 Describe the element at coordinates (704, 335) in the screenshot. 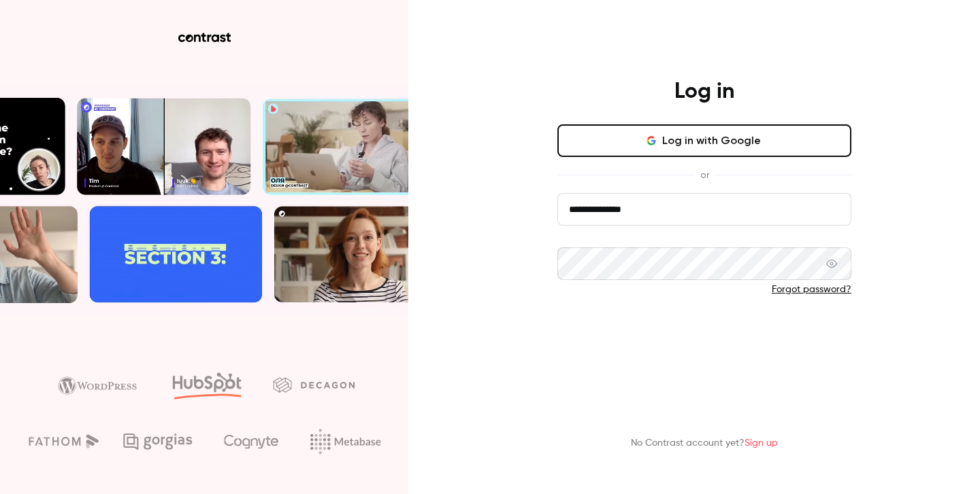

I see `button: Log in` at that location.